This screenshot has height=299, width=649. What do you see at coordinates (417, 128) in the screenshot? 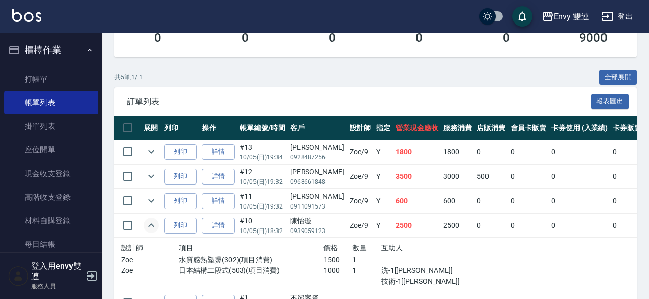
I see `th: 營業現金應收` at bounding box center [417, 128].